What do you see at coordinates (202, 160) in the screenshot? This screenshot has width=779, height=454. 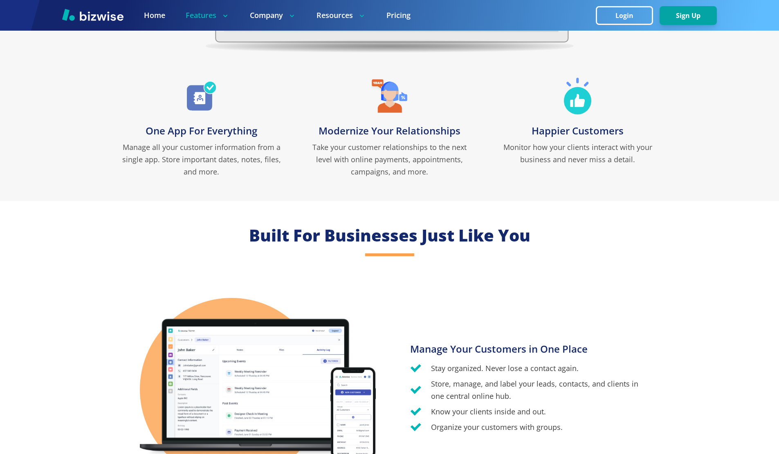 I see `p: Manage all your customer information from a single app. Store important dates, notes, files, and ...` at bounding box center [202, 160].